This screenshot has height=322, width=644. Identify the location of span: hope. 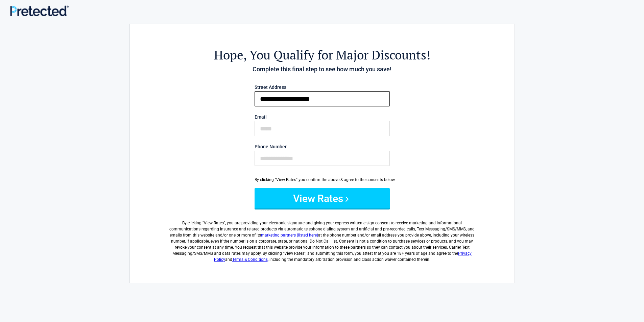
(228, 55).